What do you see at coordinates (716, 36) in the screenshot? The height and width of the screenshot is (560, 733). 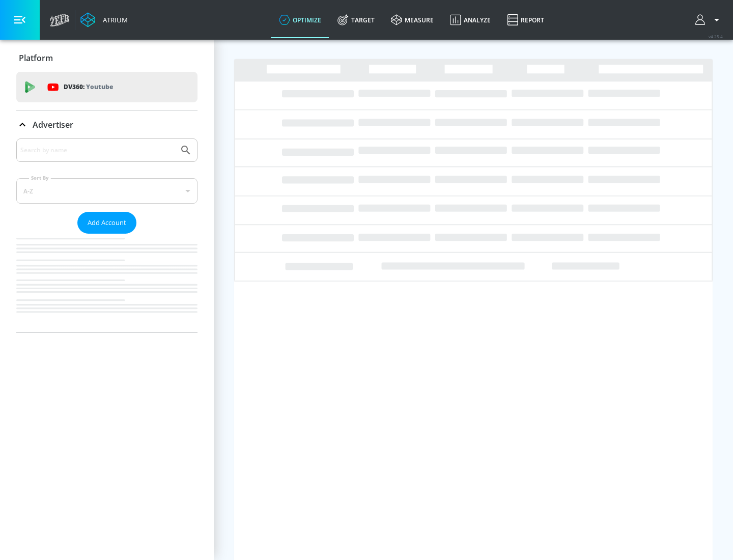 I see `span: v 4.25.4` at bounding box center [716, 36].